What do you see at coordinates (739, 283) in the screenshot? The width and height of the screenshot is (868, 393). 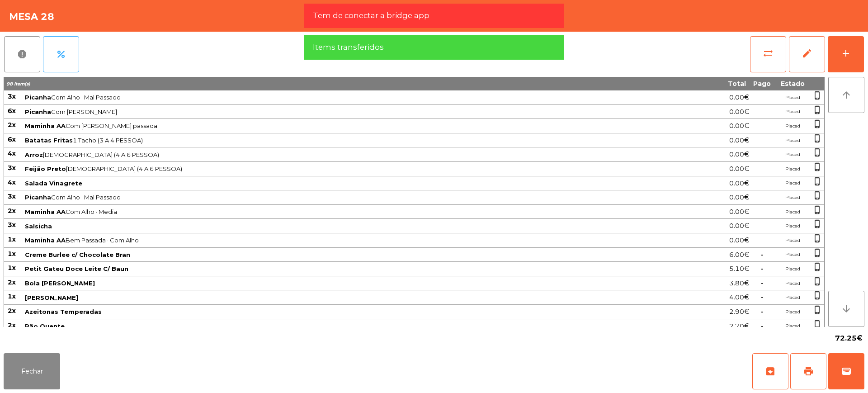 I see `span: 3.80€` at bounding box center [739, 283].